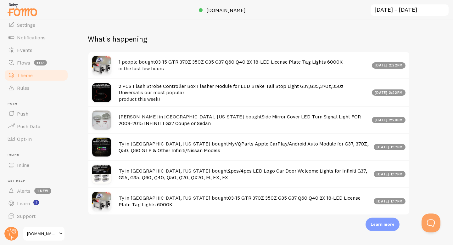  I want to click on a: 2 PCS Flash Strobe Controller Box Flasher Module for LED Brake Tail Stop Light G37,G35,370z,350z ..., so click(231, 89).